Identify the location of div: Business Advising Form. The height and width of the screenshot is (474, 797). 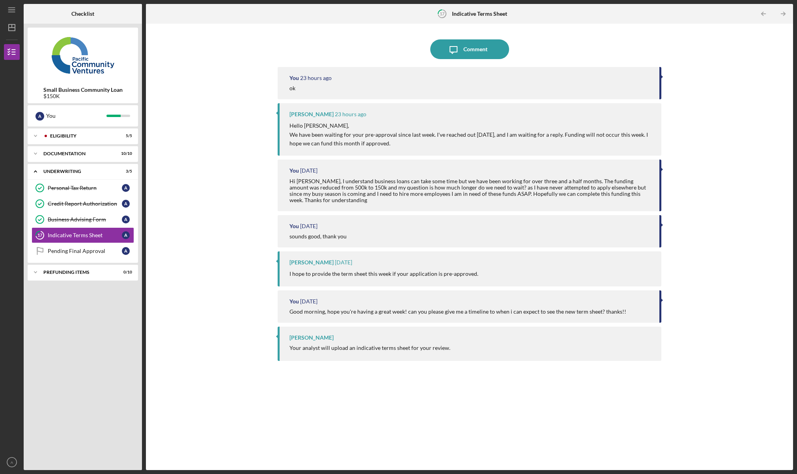
(85, 220).